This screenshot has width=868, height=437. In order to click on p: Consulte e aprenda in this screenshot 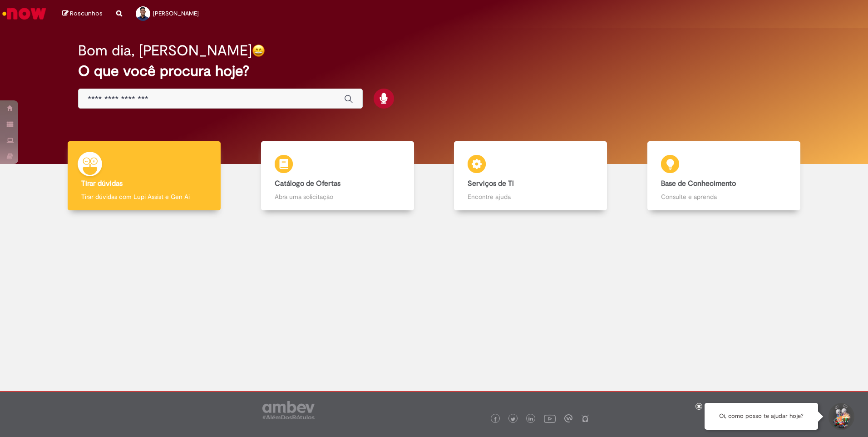, I will do `click(724, 196)`.